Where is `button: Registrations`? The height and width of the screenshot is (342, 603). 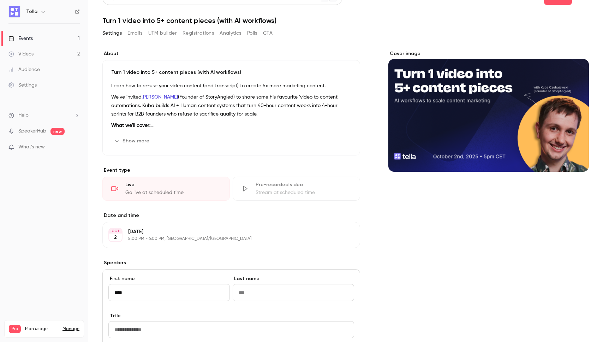
button: Registrations is located at coordinates (198, 33).